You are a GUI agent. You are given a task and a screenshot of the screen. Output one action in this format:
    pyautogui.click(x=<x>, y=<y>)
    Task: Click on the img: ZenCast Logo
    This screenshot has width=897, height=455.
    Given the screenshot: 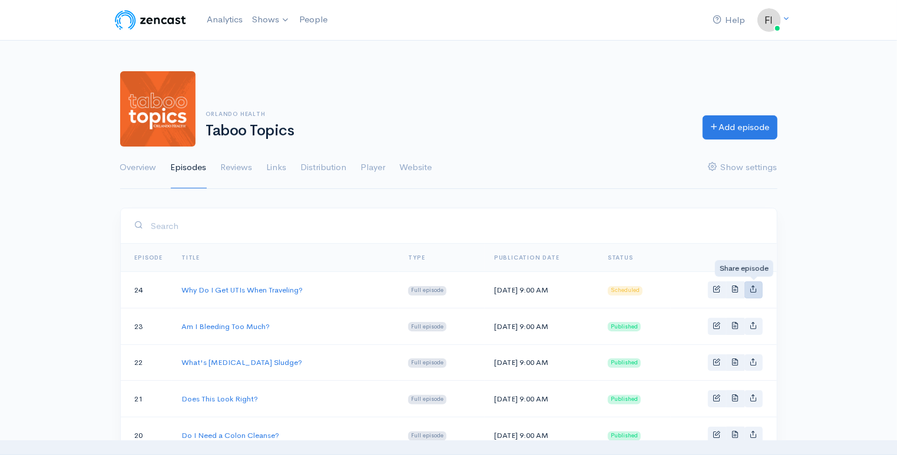 What is the action you would take?
    pyautogui.click(x=150, y=20)
    